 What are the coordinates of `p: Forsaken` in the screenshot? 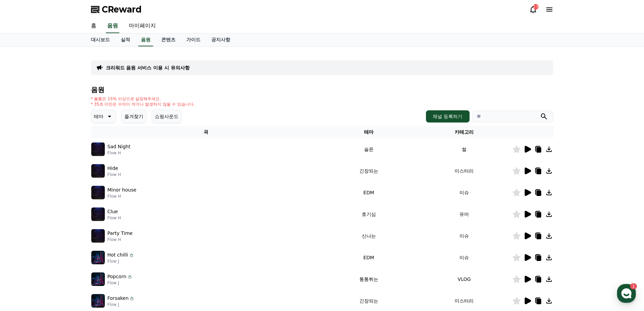 It's located at (118, 298).